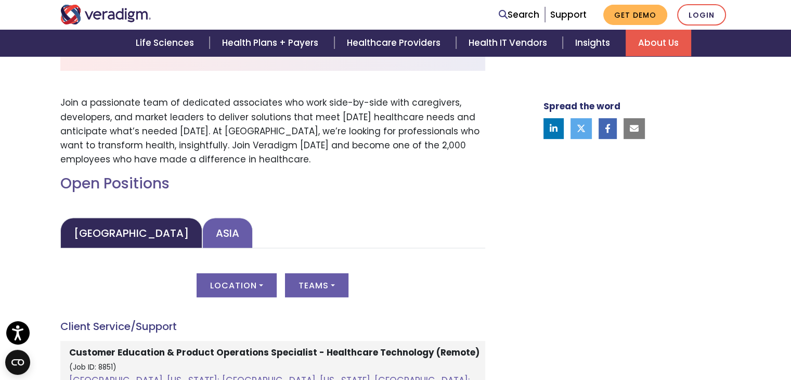 The image size is (791, 380). What do you see at coordinates (702, 15) in the screenshot?
I see `a: Login` at bounding box center [702, 15].